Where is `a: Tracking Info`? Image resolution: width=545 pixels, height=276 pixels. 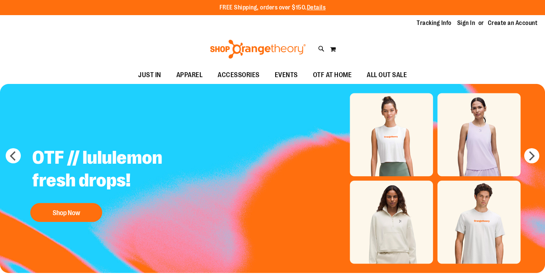 a: Tracking Info is located at coordinates (434, 23).